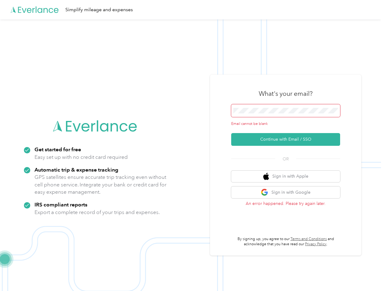 Image resolution: width=384 pixels, height=291 pixels. I want to click on p: Easy set up with no credit card required, so click(81, 157).